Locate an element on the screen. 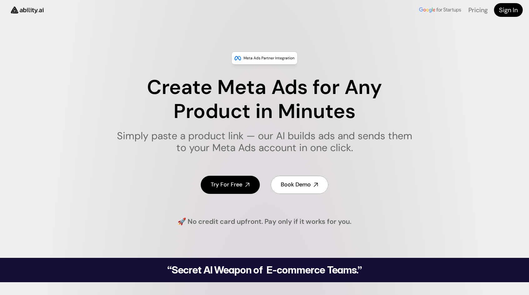 The width and height of the screenshot is (529, 295). a: Sign In is located at coordinates (508, 10).